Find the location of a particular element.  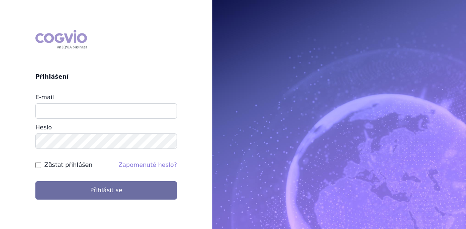

h2: Přihlášení is located at coordinates (106, 77).